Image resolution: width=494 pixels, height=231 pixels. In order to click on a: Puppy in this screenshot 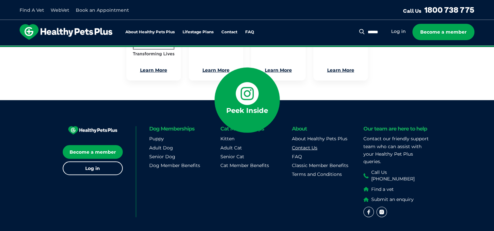, I will do `click(156, 139)`.